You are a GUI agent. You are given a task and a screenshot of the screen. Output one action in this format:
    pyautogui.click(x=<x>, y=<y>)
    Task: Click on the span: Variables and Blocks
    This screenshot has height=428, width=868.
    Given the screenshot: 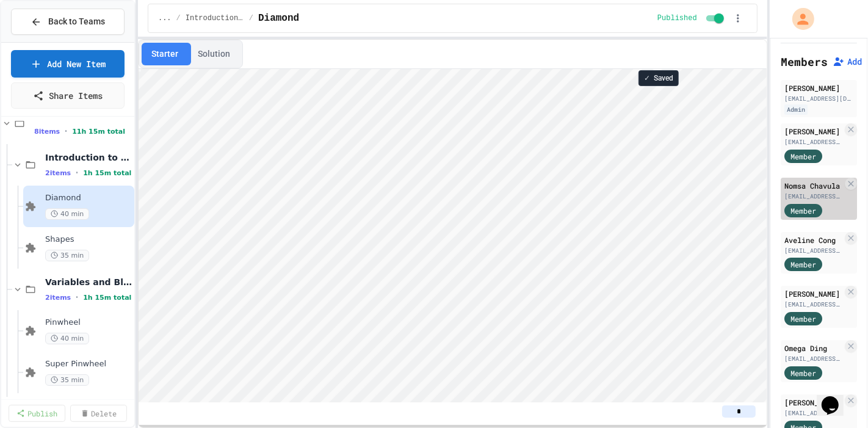 What is the action you would take?
    pyautogui.click(x=89, y=282)
    